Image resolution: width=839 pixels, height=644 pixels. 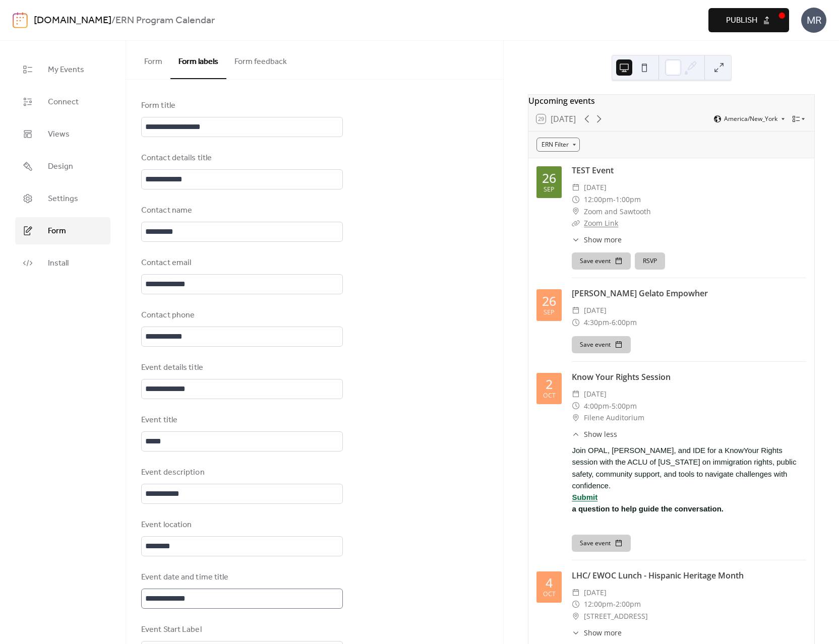 What do you see at coordinates (688, 377) in the screenshot?
I see `div: Know Your Rights Session` at bounding box center [688, 377].